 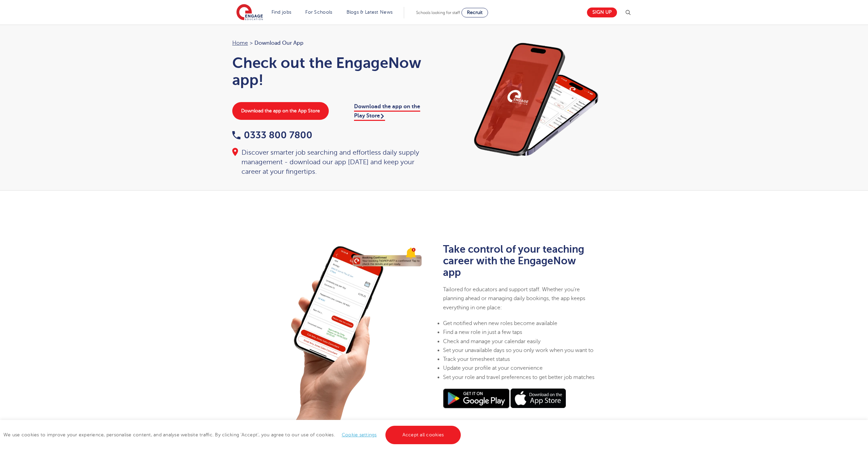 What do you see at coordinates (519, 377) in the screenshot?
I see `span: Set your role and travel preferences to get better job matches` at bounding box center [519, 377].